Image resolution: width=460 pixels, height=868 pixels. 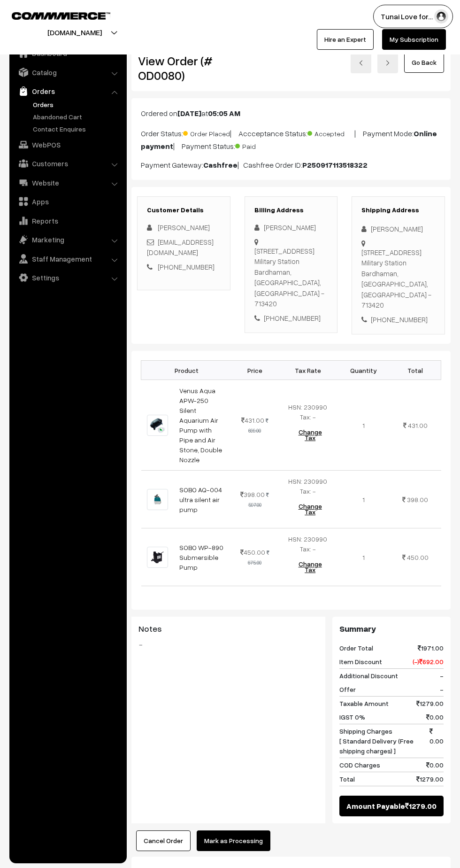 What do you see at coordinates (291, 165) in the screenshot?
I see `p: Payment Gateway: | Cashfree Order ID:` at bounding box center [291, 165].